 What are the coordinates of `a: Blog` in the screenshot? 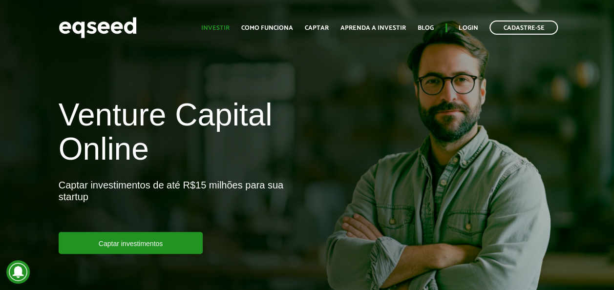 It's located at (426, 28).